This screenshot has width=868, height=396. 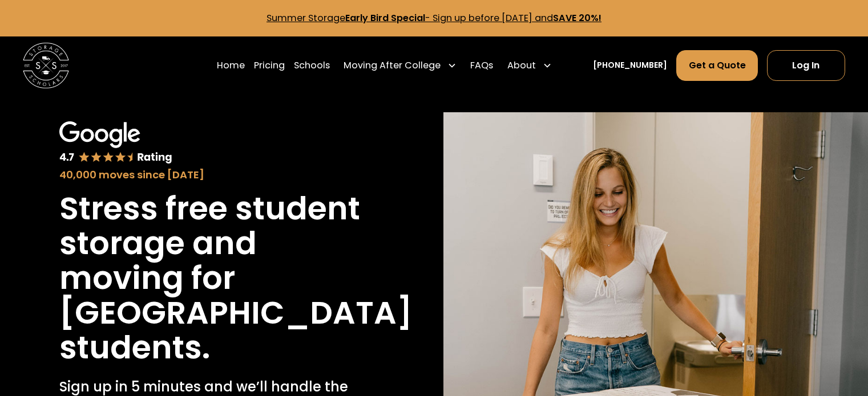 What do you see at coordinates (231, 66) in the screenshot?
I see `a: Home` at bounding box center [231, 66].